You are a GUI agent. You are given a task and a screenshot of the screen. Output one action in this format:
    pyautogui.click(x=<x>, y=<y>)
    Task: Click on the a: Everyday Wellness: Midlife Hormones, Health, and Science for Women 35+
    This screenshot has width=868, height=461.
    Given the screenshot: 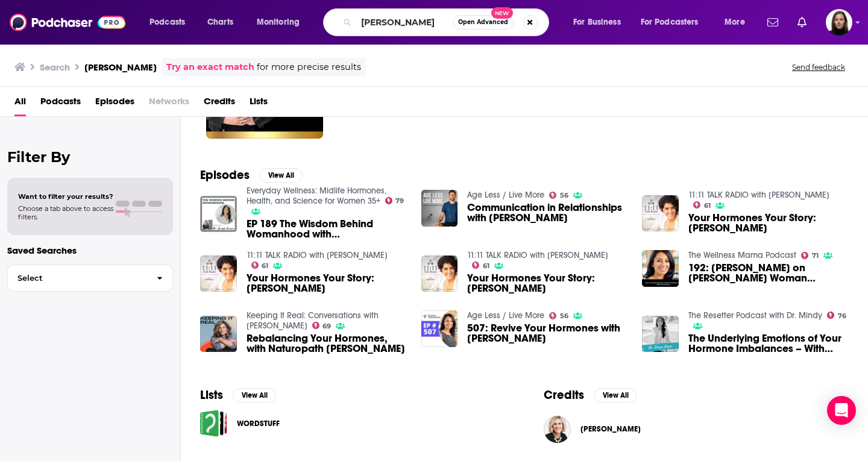 What is the action you would take?
    pyautogui.click(x=317, y=196)
    